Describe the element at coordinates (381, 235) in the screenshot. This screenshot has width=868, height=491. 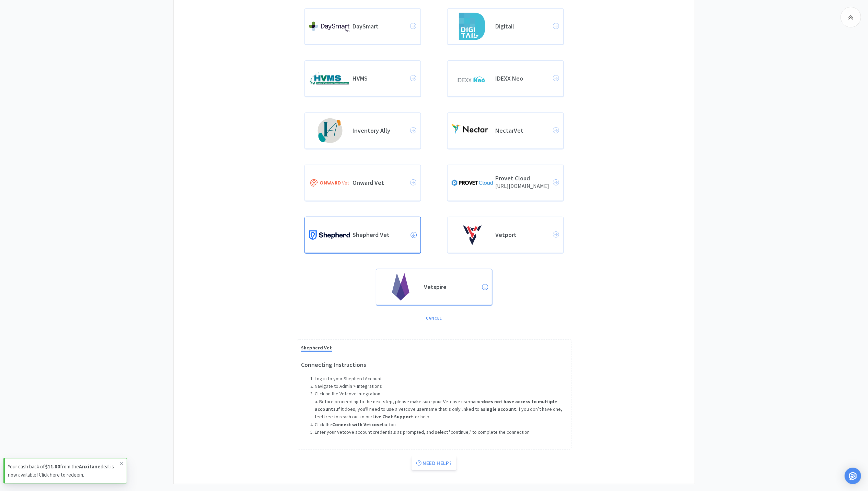
I see `h4: Shepherd Vet` at that location.